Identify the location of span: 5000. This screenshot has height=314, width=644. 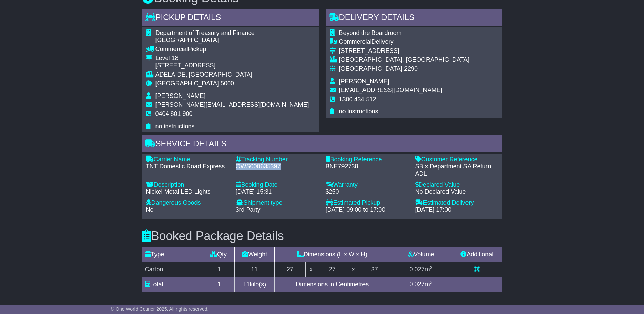
(227, 83).